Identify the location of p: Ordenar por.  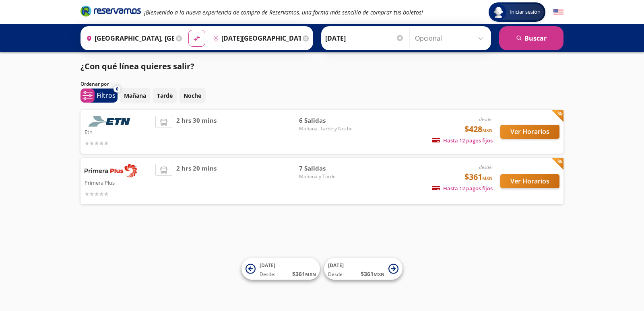
(94, 84).